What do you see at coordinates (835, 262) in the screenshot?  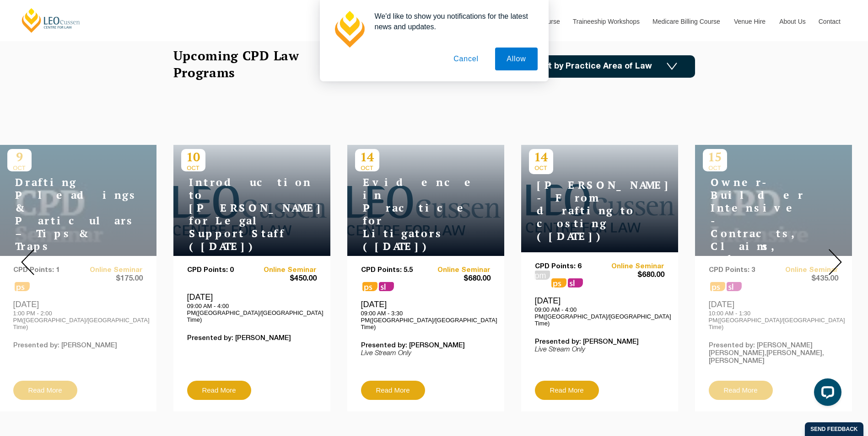 I see `img: Next` at bounding box center [835, 262].